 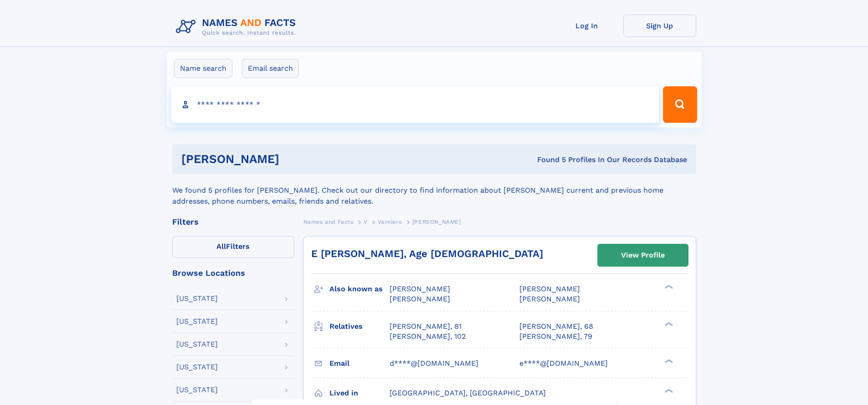 I want to click on span: V, so click(x=366, y=222).